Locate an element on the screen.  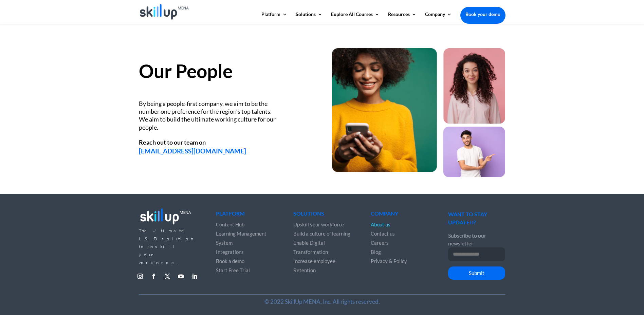
a: Upskill your workforce is located at coordinates (319, 224).